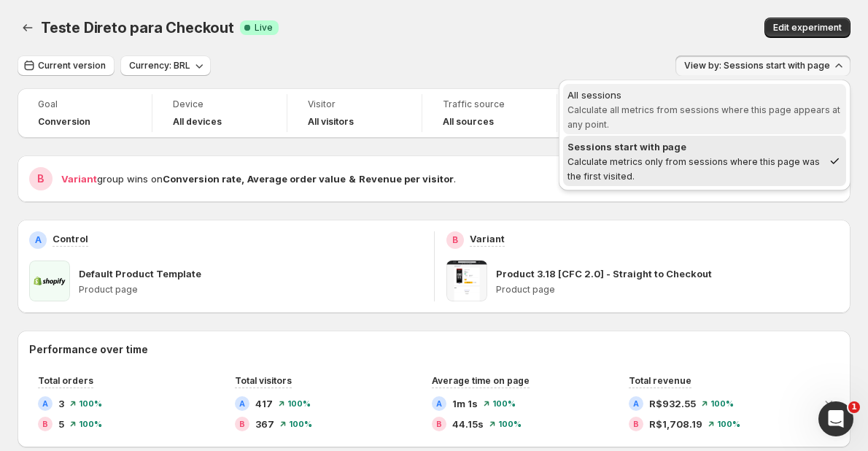 This screenshot has height=451, width=868. I want to click on p: Control, so click(70, 238).